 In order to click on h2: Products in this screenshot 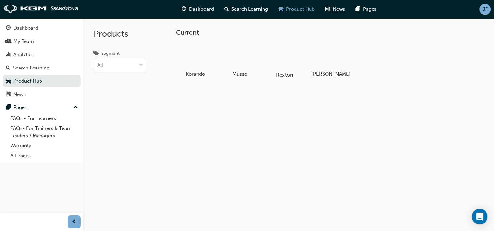, I will do `click(120, 34)`.